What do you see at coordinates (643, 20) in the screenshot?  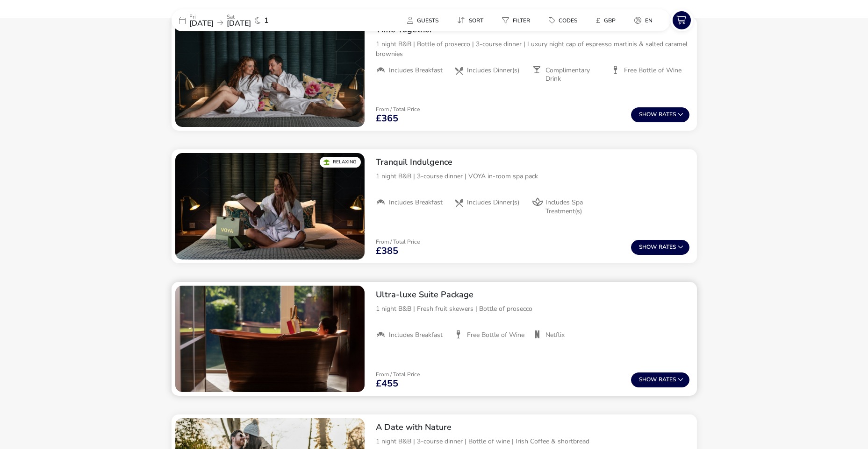 I see `button: en` at bounding box center [643, 20].